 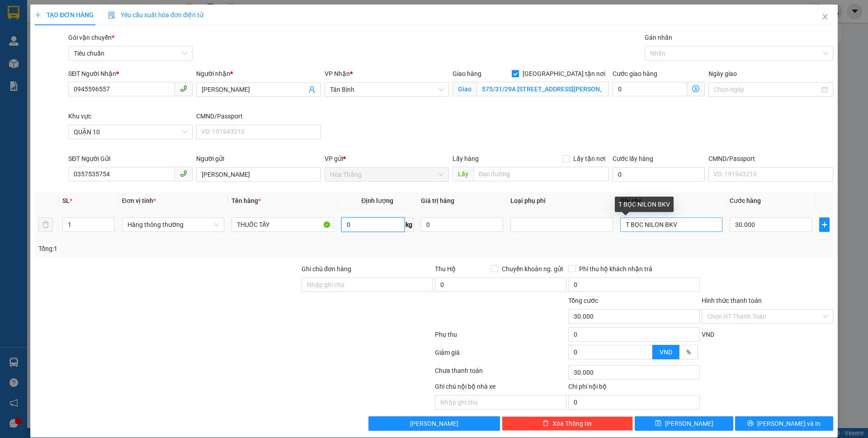 I want to click on span: delete, so click(x=546, y=424).